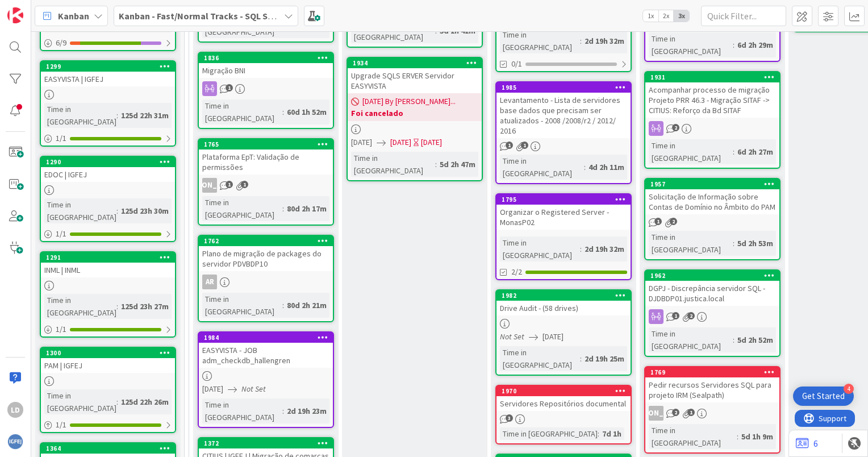  What do you see at coordinates (563, 132) in the screenshot?
I see `a: 1985Levantamento - Lista de servidores base dados que precisam ser atualizados - 2008 /2008/r2 / ...` at bounding box center [563, 132].